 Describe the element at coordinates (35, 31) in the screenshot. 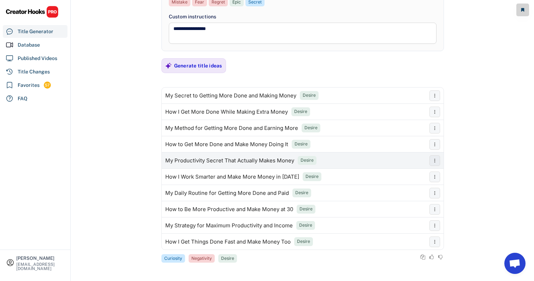

I see `div: Title Generator` at that location.